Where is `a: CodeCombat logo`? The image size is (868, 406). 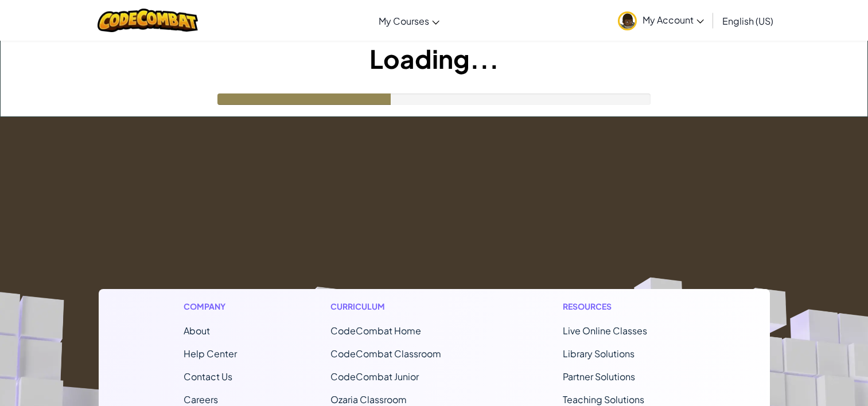
a: CodeCombat logo is located at coordinates (147, 20).